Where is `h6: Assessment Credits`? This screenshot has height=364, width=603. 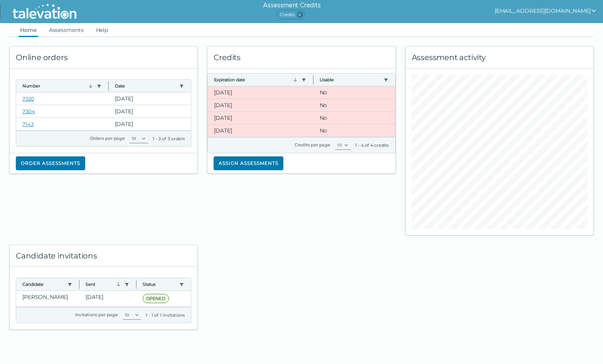 h6: Assessment Credits is located at coordinates (291, 5).